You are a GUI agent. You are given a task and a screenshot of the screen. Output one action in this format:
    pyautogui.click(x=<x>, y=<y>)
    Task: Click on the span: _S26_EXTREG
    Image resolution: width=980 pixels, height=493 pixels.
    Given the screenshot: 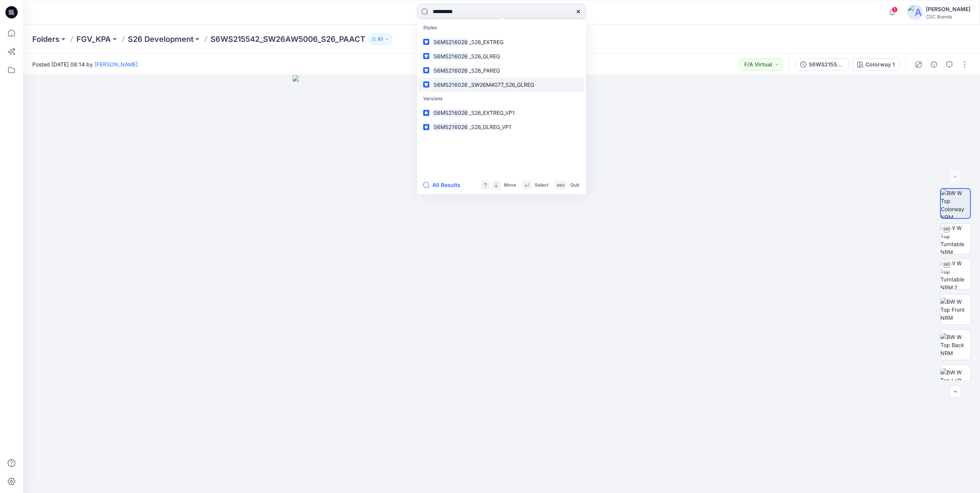 What is the action you would take?
    pyautogui.click(x=486, y=42)
    